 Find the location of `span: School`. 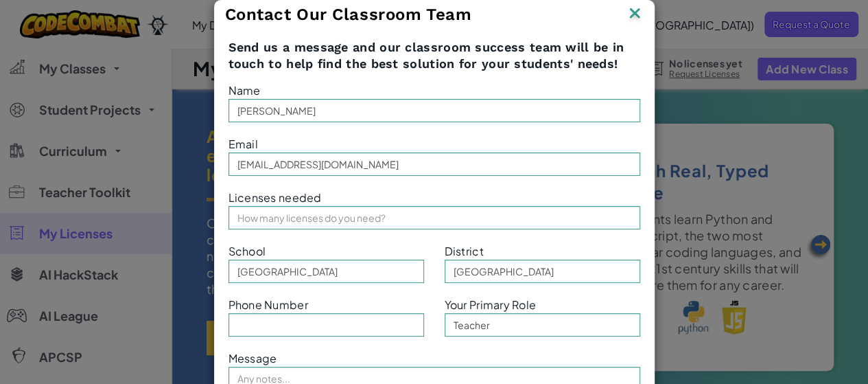

span: School is located at coordinates (247, 251).